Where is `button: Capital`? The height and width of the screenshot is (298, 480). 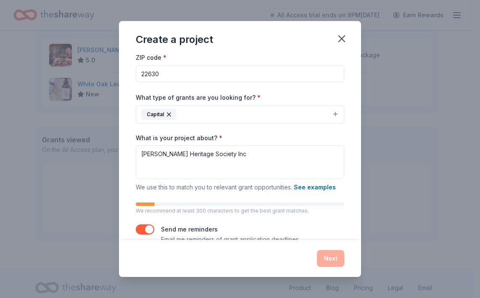 button: Capital is located at coordinates (240, 114).